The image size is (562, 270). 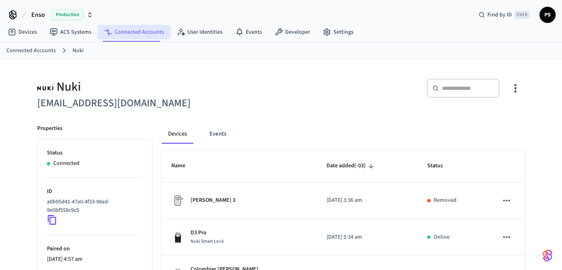 I want to click on a: User Identities, so click(x=200, y=32).